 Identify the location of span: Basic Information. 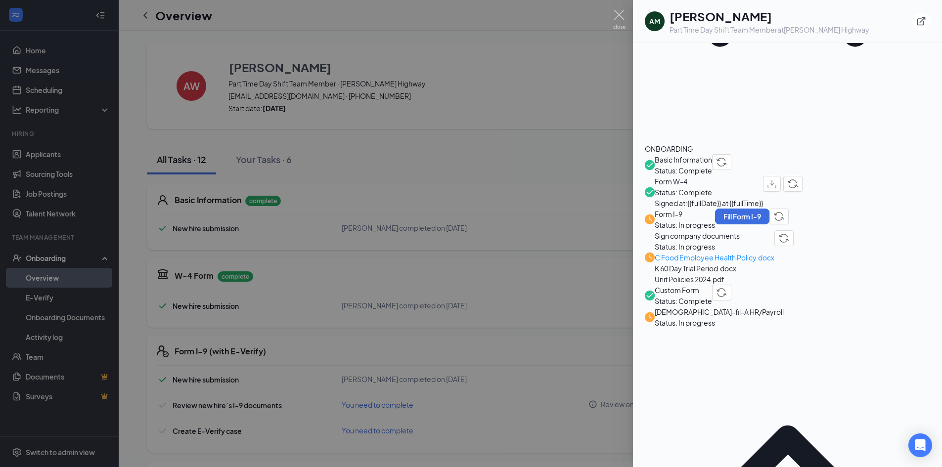
(683, 160).